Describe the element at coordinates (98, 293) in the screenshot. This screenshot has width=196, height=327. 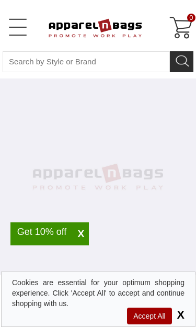
I see `div: Cookies are essential for your optimum shopping experience. Click 'Accept All' to accept and cont...` at that location.